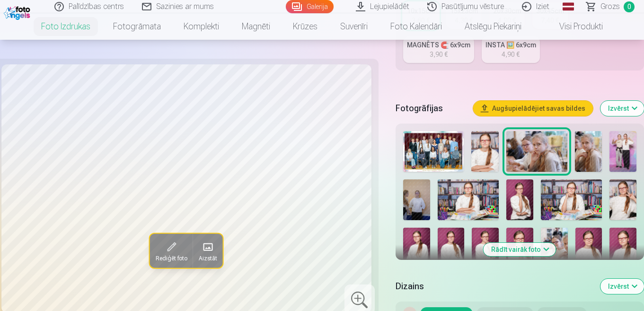 This screenshot has height=311, width=644. What do you see at coordinates (510, 50) in the screenshot?
I see `a: INSTA 🖼️ 6x9cm4,90 €` at bounding box center [510, 50].